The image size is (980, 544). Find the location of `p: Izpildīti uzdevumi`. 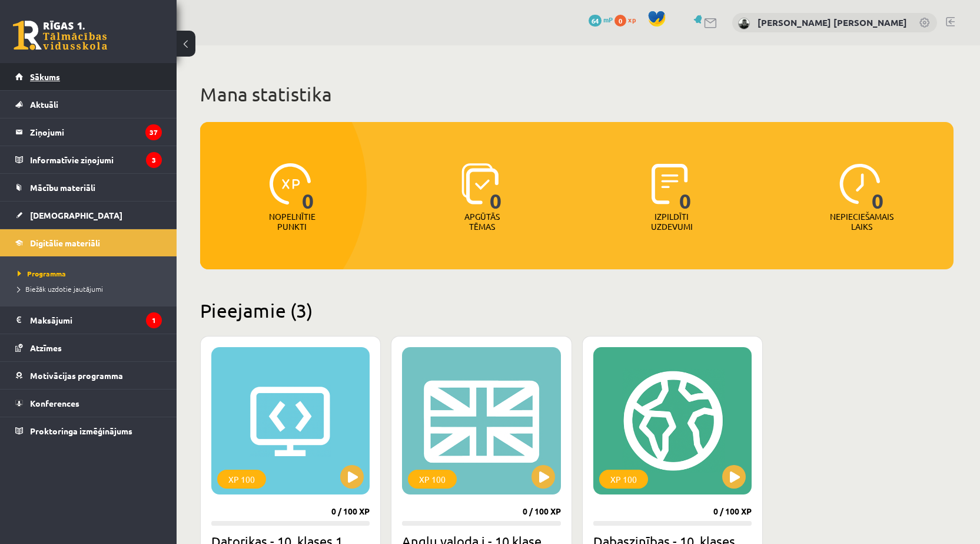

p: Izpildīti uzdevumi is located at coordinates (672, 221).